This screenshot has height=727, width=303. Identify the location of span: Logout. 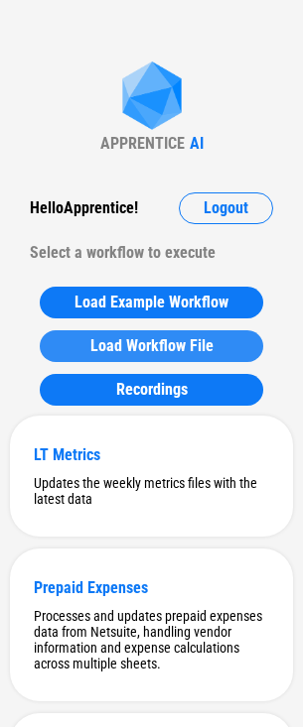
(225, 208).